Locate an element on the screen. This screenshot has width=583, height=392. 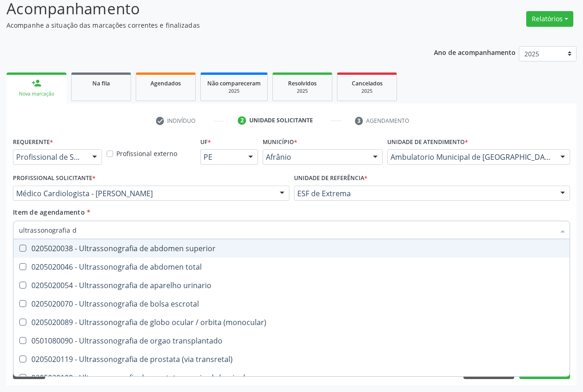
div: Unidade solicitante is located at coordinates (281, 121).